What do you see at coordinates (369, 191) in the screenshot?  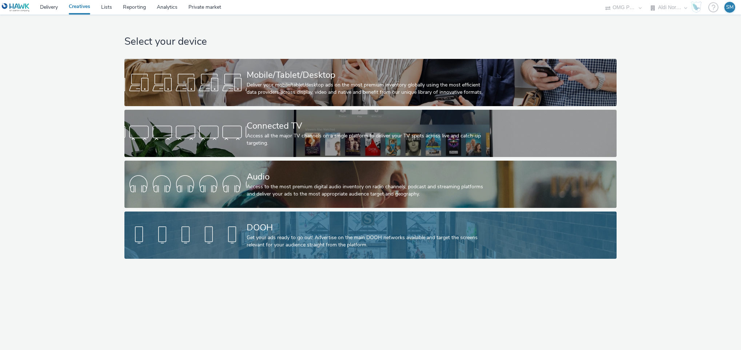 I see `div: Access to the most premium digital audio inventory on radio channels, podcast and streaming platf...` at bounding box center [369, 191].